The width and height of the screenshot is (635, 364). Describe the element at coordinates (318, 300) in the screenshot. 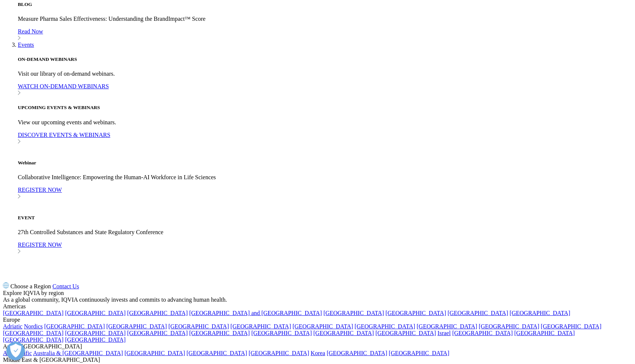

I see `div: As a global community, IQVIA continuously invests and commits to advancing human health.` at that location.